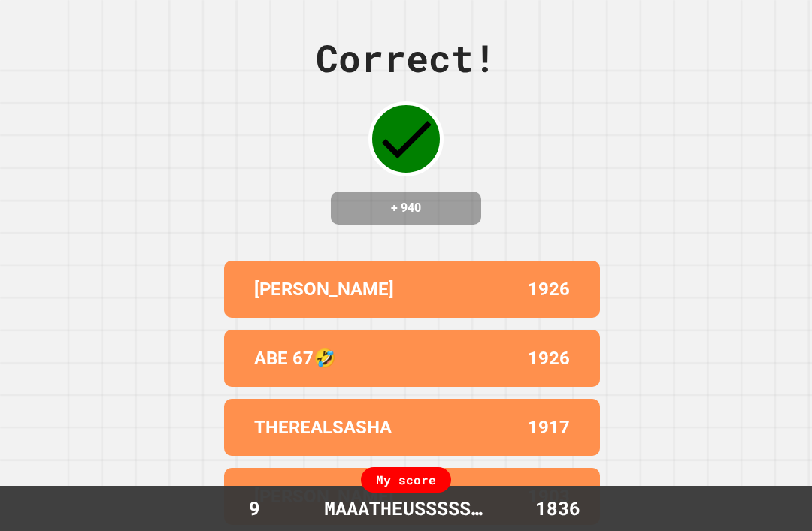 Image resolution: width=812 pixels, height=531 pixels. What do you see at coordinates (549, 427) in the screenshot?
I see `p: 1917` at bounding box center [549, 427].